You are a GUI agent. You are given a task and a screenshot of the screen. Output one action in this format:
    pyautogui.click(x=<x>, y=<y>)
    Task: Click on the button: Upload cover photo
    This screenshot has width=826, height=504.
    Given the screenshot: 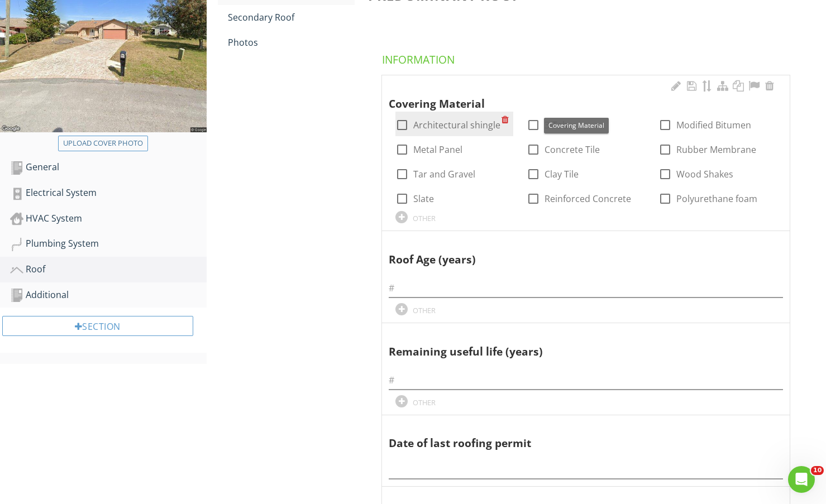 What is the action you would take?
    pyautogui.click(x=103, y=144)
    